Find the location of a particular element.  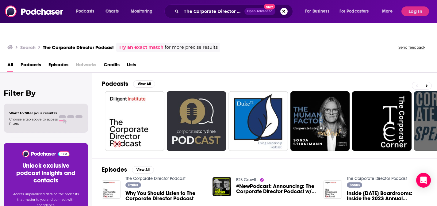

input: Search podcasts, credits, & more... is located at coordinates (213, 11).